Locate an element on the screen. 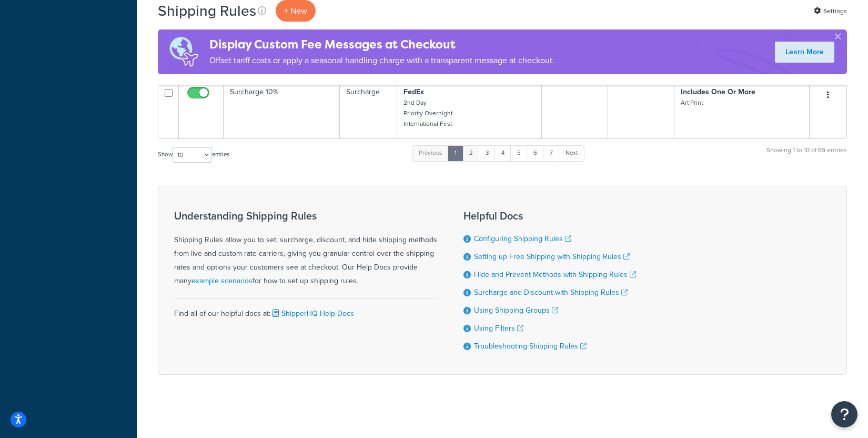 This screenshot has width=868, height=438. h3: Understanding Shipping Rules is located at coordinates (306, 216).